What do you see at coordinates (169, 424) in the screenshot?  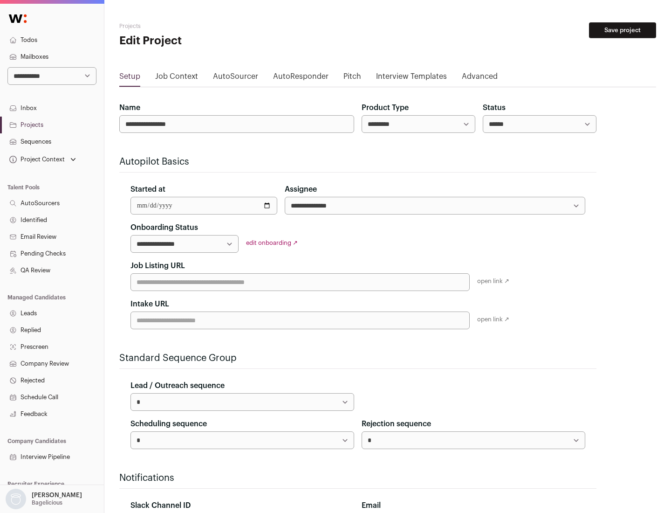 I see `label: Scheduling sequence` at bounding box center [169, 424].